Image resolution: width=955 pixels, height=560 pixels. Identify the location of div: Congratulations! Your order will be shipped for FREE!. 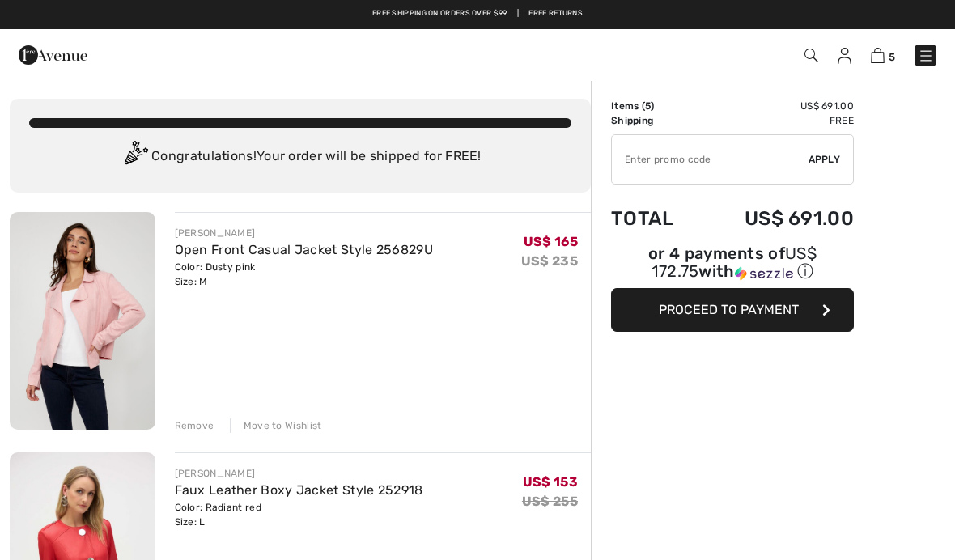
(300, 157).